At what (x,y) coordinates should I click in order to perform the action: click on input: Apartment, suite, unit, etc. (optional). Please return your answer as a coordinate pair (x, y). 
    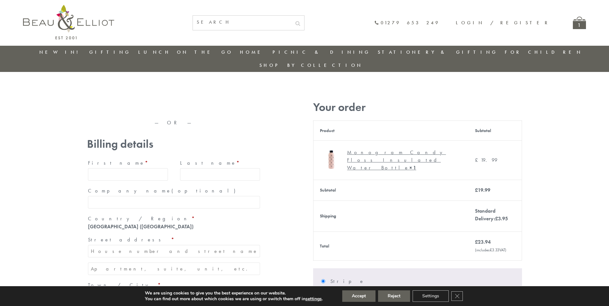
    Looking at the image, I should click on (174, 269).